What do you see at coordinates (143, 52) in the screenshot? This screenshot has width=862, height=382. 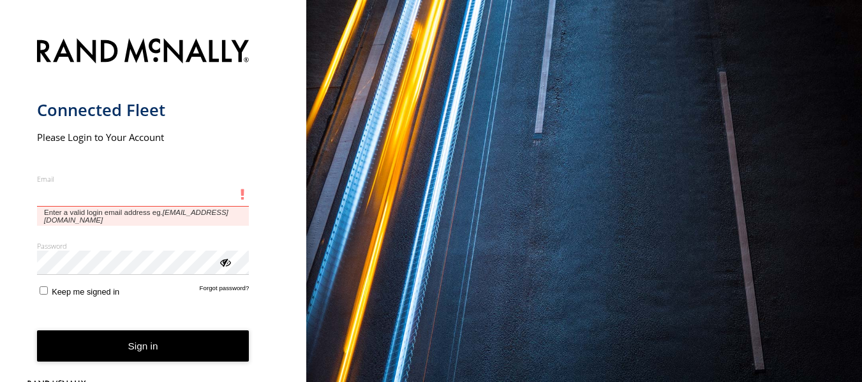 I see `img: Rand McNally` at bounding box center [143, 52].